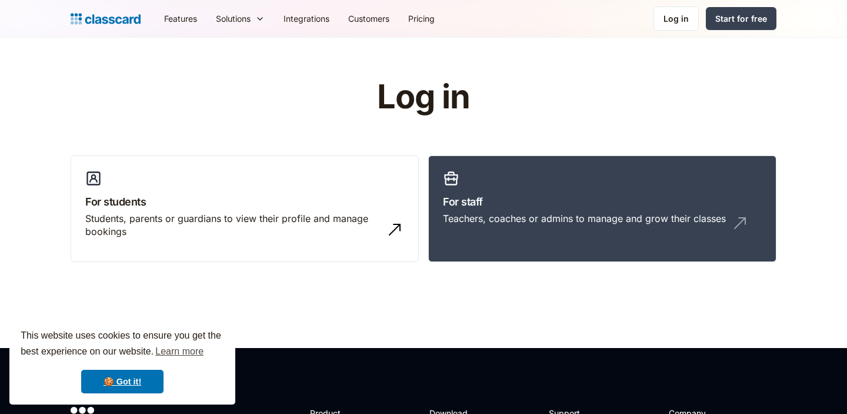  Describe the element at coordinates (421, 18) in the screenshot. I see `a: Pricing` at that location.